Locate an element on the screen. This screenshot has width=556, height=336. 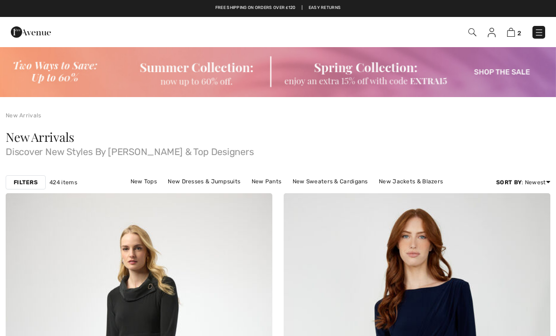
img: Menu is located at coordinates (539, 32).